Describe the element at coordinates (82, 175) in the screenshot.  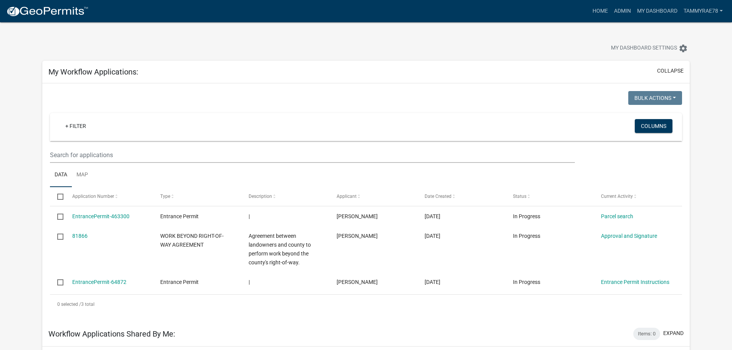
I see `a: Map` at that location.